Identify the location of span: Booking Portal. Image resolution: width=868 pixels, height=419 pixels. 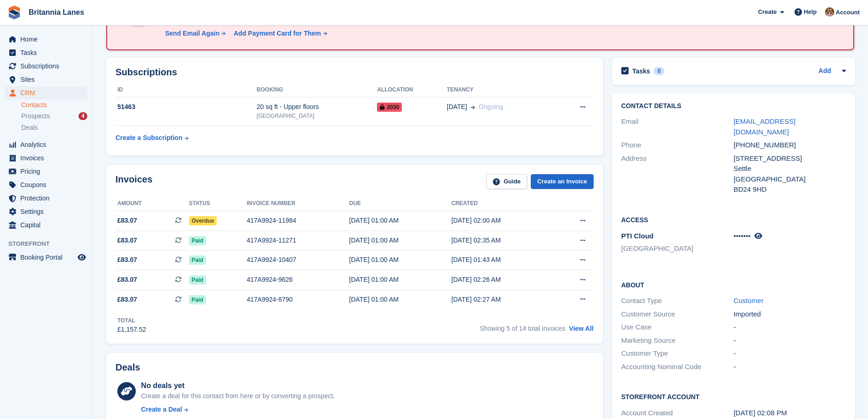
(48, 257).